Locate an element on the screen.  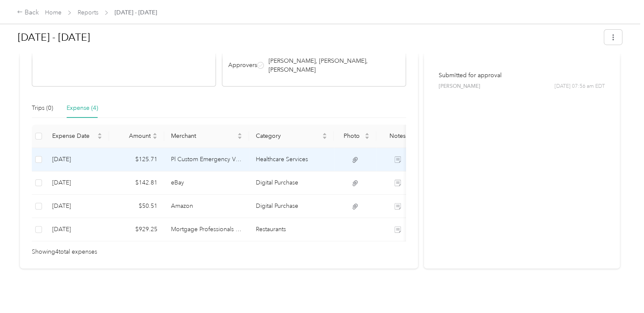
span: Showing 4 total expenses is located at coordinates (64, 252).